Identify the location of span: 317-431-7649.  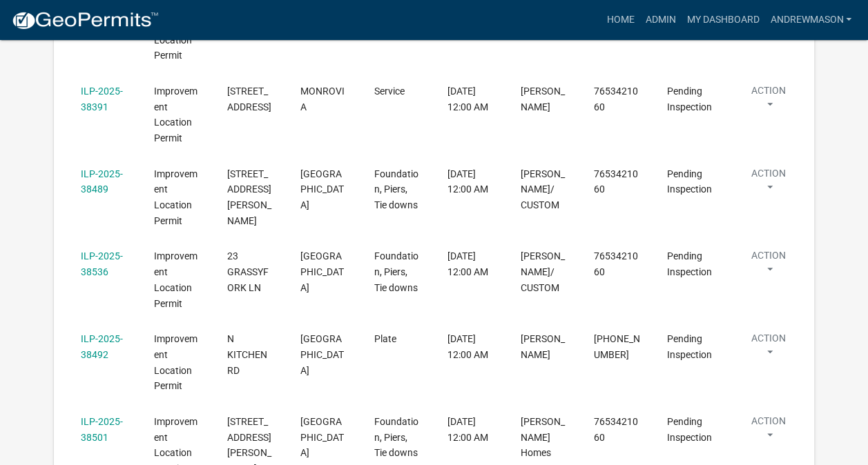
(616, 347).